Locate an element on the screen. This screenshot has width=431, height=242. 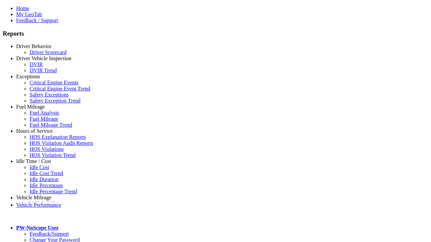
a: Idle Percentage Trend is located at coordinates (53, 192).